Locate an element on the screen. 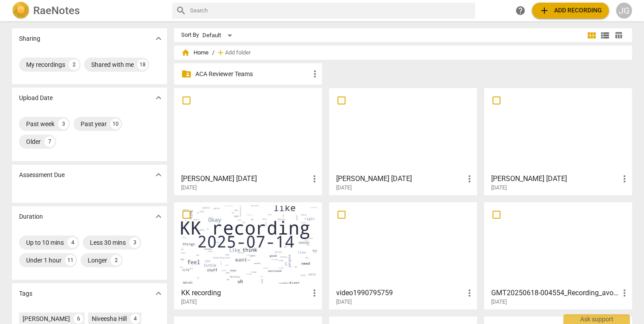  img: Logo is located at coordinates (21, 11).